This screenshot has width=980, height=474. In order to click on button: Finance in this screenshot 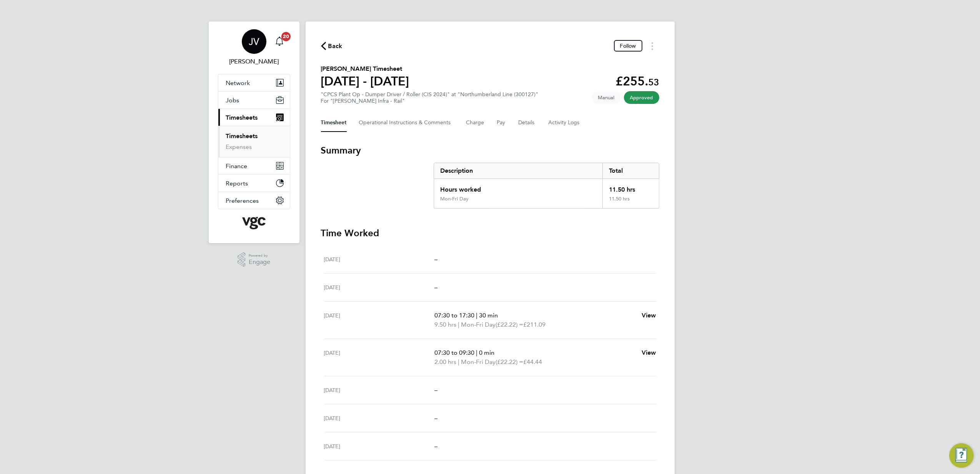, I will do `click(254, 166)`.